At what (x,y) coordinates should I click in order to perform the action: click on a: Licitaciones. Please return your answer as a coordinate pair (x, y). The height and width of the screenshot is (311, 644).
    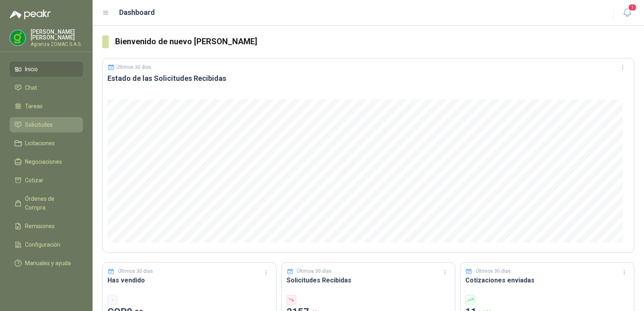
    Looking at the image, I should click on (47, 143).